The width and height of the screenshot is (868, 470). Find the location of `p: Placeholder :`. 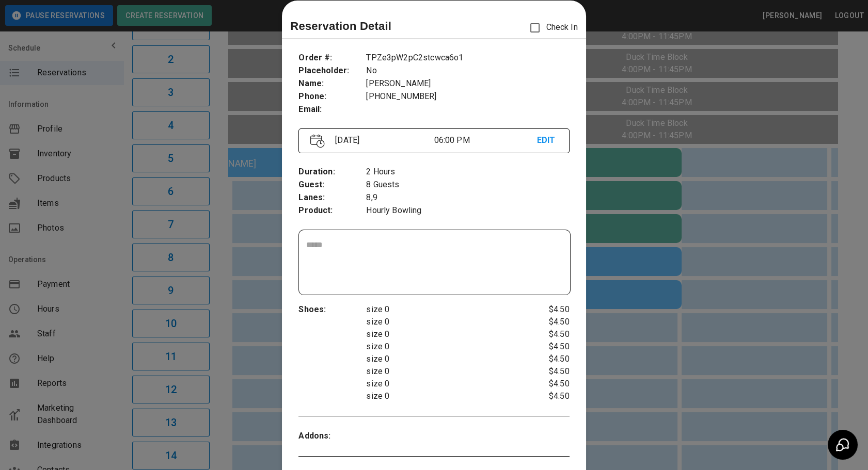

p: Placeholder : is located at coordinates (332, 71).